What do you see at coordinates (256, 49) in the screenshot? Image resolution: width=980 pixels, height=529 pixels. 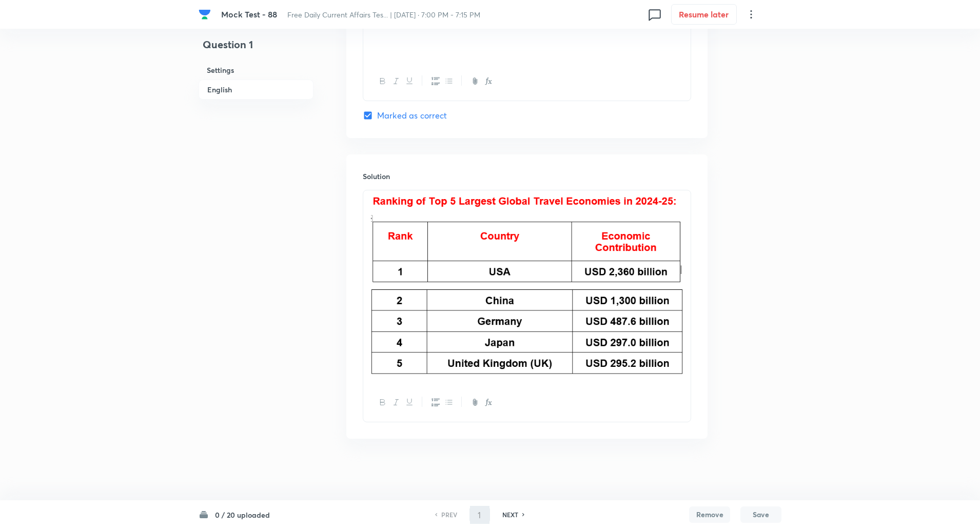 I see `h4: Question 1` at bounding box center [256, 49].